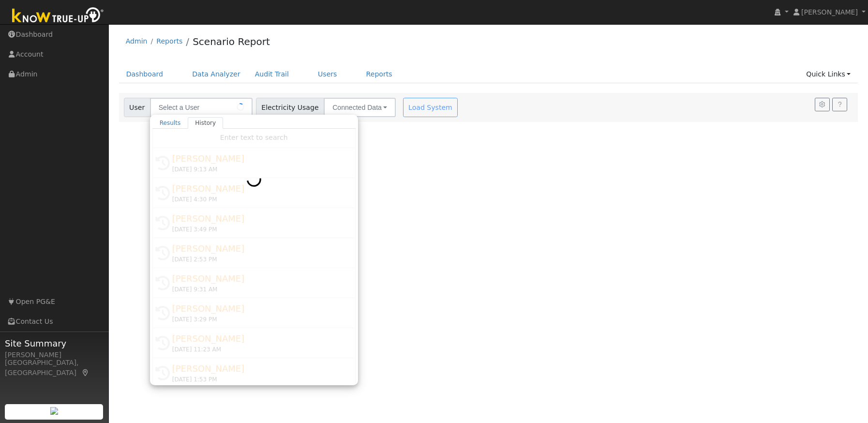 The image size is (868, 423). What do you see at coordinates (86, 372) in the screenshot?
I see `a: Map` at bounding box center [86, 372].